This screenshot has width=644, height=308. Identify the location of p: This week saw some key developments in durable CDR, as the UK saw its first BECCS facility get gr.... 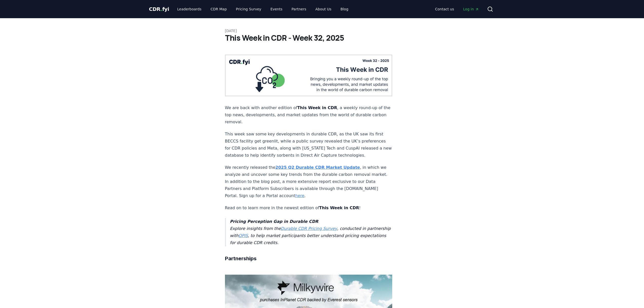
(309, 145).